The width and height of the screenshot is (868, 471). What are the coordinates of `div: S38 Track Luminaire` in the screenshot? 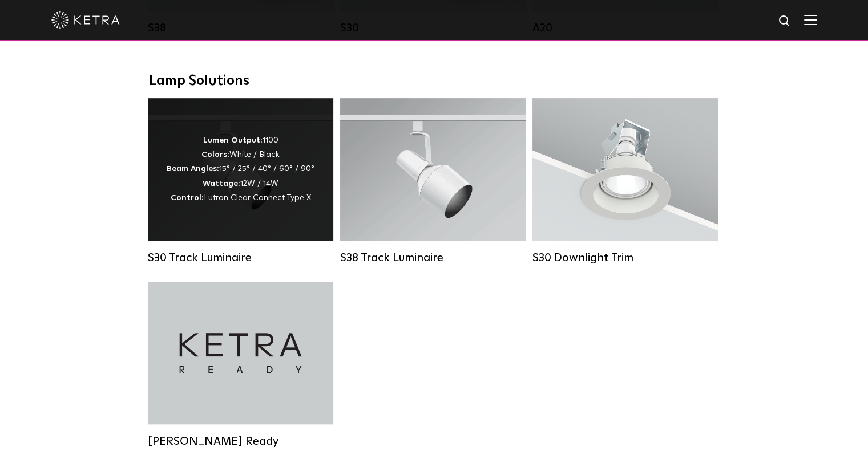 It's located at (433, 258).